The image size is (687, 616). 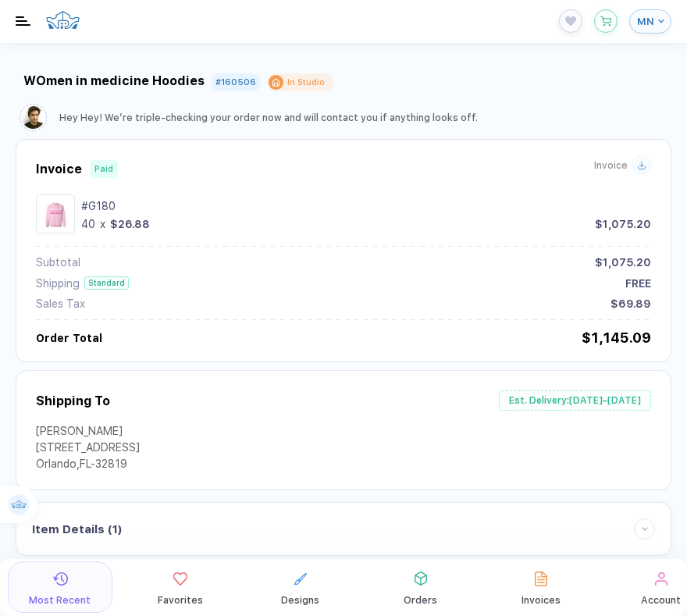 I want to click on div: Subtotal, so click(x=58, y=263).